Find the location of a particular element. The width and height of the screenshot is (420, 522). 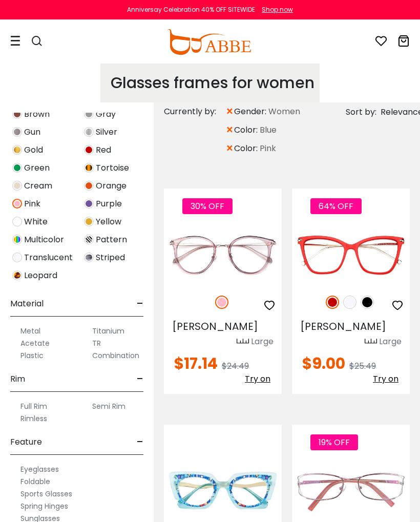

span: Women is located at coordinates (284, 112).